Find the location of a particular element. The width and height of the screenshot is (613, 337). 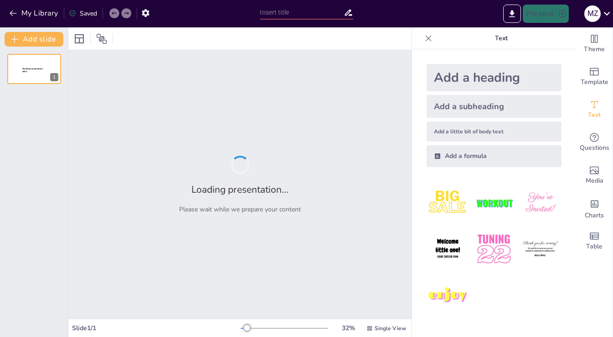

button: Add slide is located at coordinates (34, 39).